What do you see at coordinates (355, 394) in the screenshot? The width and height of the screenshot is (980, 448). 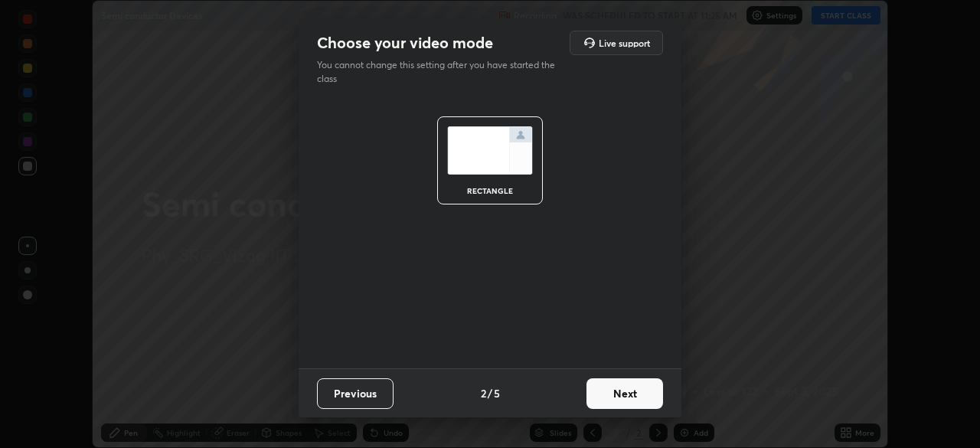 I see `button: Previous` at bounding box center [355, 394].